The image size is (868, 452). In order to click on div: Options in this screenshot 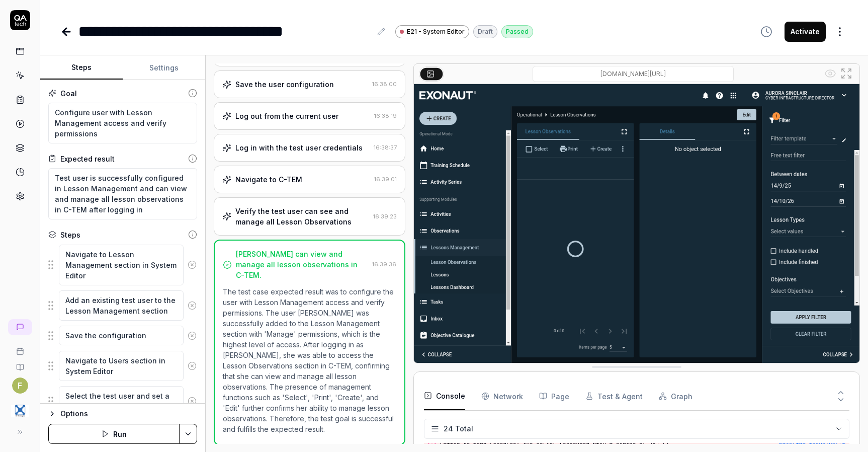, I will do `click(129, 414)`.